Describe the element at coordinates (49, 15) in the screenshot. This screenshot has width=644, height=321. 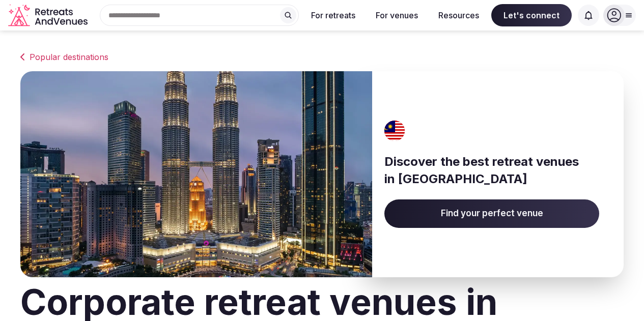
I see `a: Visit the homepage` at that location.